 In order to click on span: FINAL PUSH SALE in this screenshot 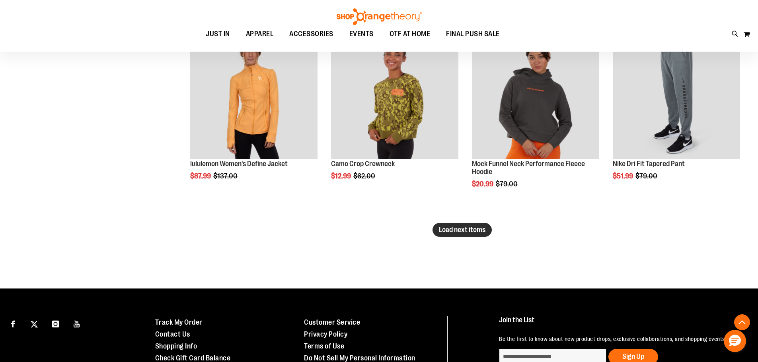, I will do `click(472, 34)`.